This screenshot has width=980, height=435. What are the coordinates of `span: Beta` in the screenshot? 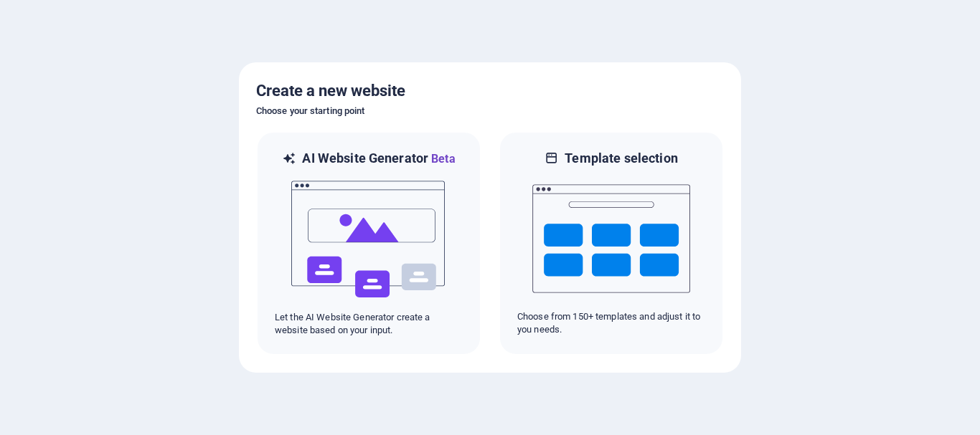 It's located at (442, 159).